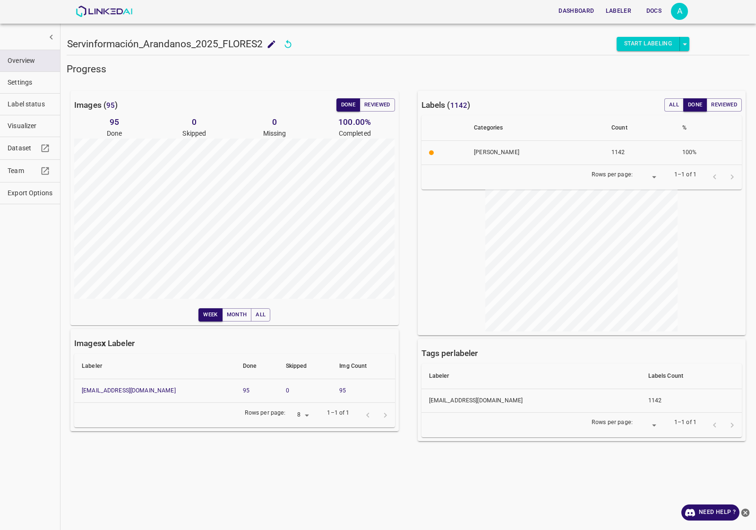  Describe the element at coordinates (679, 11) in the screenshot. I see `button: Open settings` at that location.